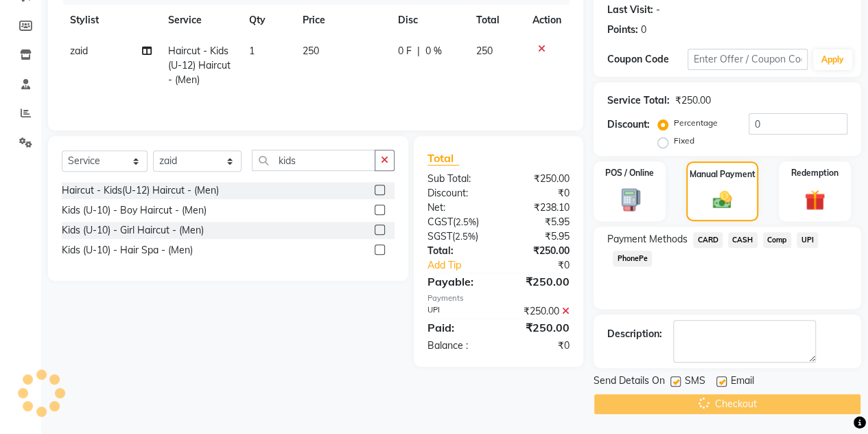 This screenshot has height=434, width=868. I want to click on th: Qty, so click(267, 20).